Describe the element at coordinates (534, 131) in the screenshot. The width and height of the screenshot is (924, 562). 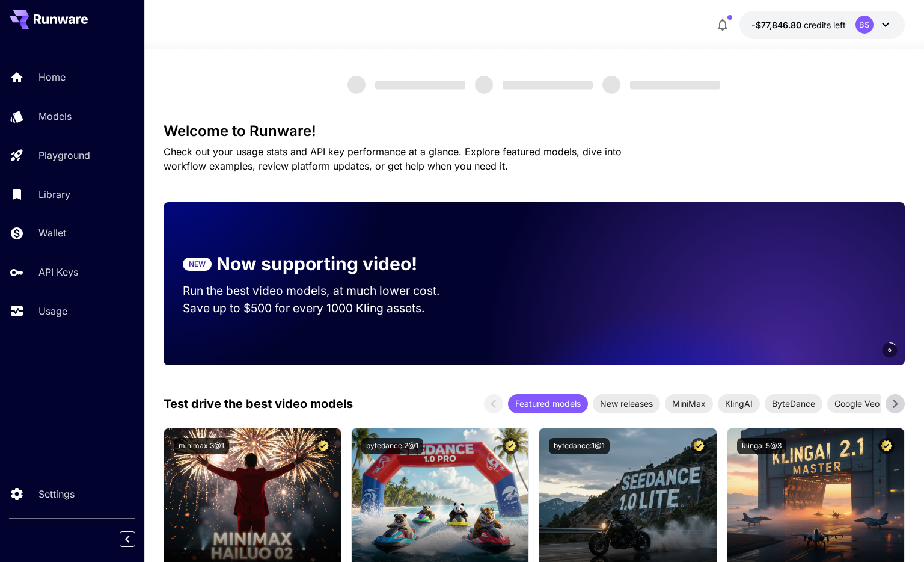
I see `h3: Welcome to Runware!` at that location.